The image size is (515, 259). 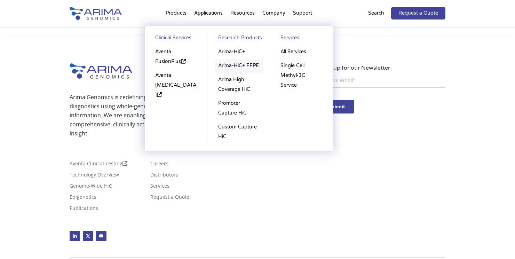 I want to click on a: Clinical Services, so click(x=176, y=39).